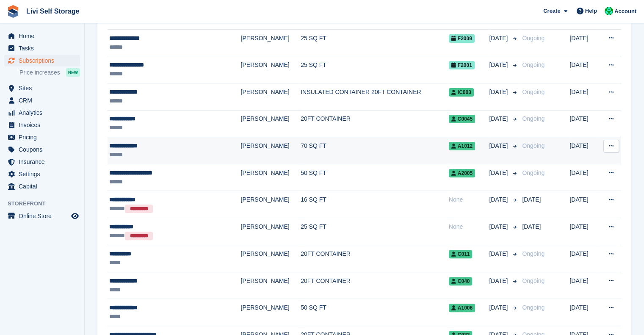 The height and width of the screenshot is (335, 644). What do you see at coordinates (44, 88) in the screenshot?
I see `span: Sites` at bounding box center [44, 88].